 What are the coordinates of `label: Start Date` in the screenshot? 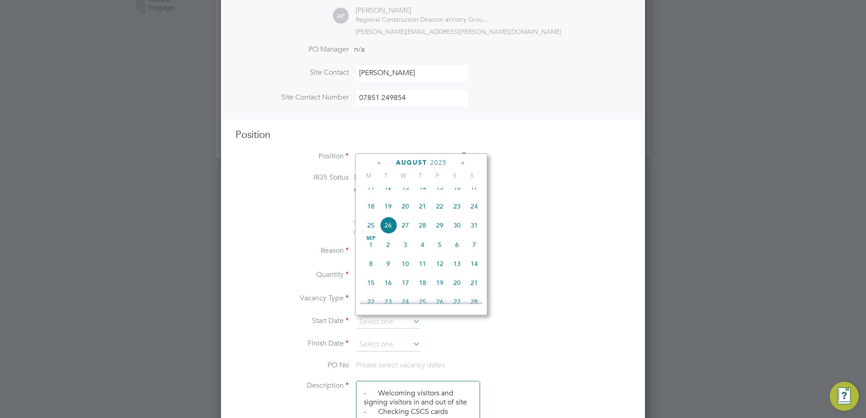 It's located at (292, 321).